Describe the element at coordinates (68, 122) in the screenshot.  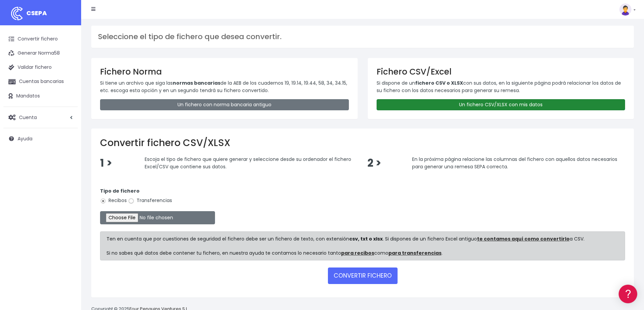
I see `a: Perfiles de empresas` at that location.